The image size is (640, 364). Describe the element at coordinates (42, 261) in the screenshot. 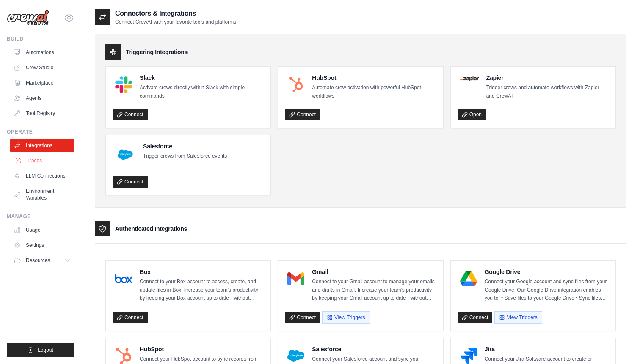

I see `button: Resources` at that location.